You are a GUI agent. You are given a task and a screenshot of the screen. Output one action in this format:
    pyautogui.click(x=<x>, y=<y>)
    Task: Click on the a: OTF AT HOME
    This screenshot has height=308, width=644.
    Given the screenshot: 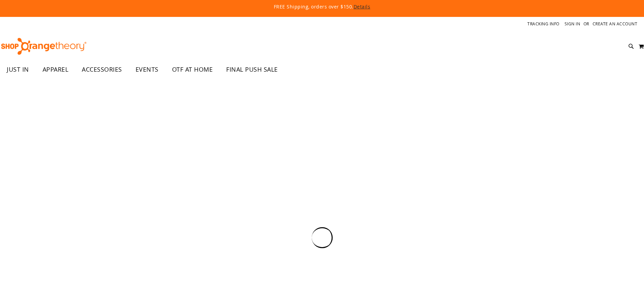 What is the action you would take?
    pyautogui.click(x=192, y=70)
    